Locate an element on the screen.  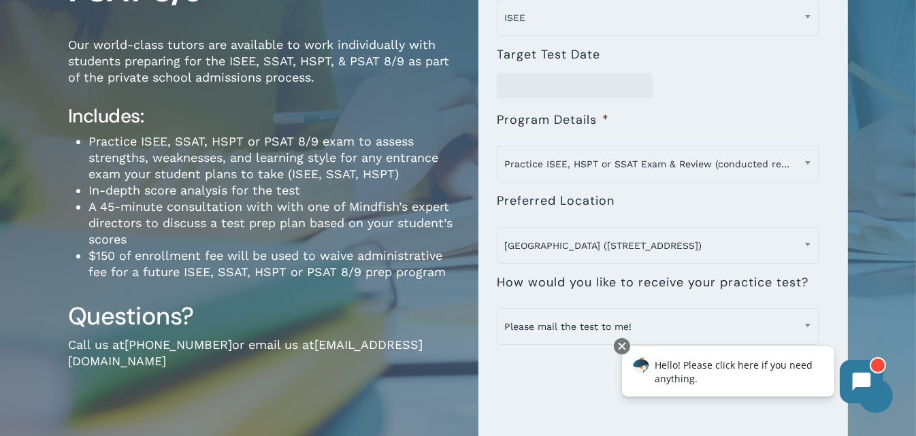
span: Hello! Please click here if you need anything. is located at coordinates (126, 36).